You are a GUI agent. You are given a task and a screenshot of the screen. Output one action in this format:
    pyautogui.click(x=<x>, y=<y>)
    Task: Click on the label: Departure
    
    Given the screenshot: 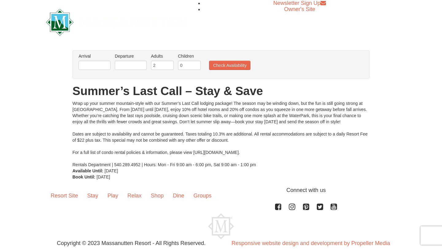 What is the action you would take?
    pyautogui.click(x=131, y=56)
    